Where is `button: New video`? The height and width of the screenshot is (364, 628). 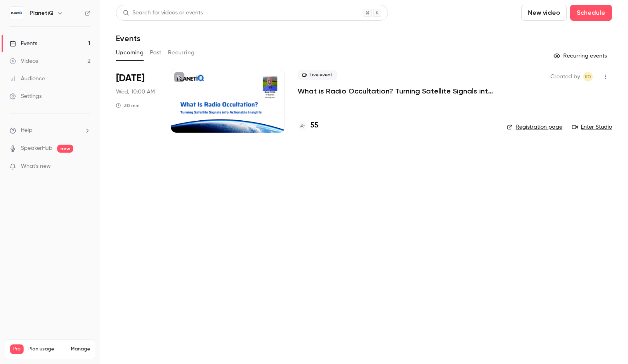 button: New video is located at coordinates (544, 13).